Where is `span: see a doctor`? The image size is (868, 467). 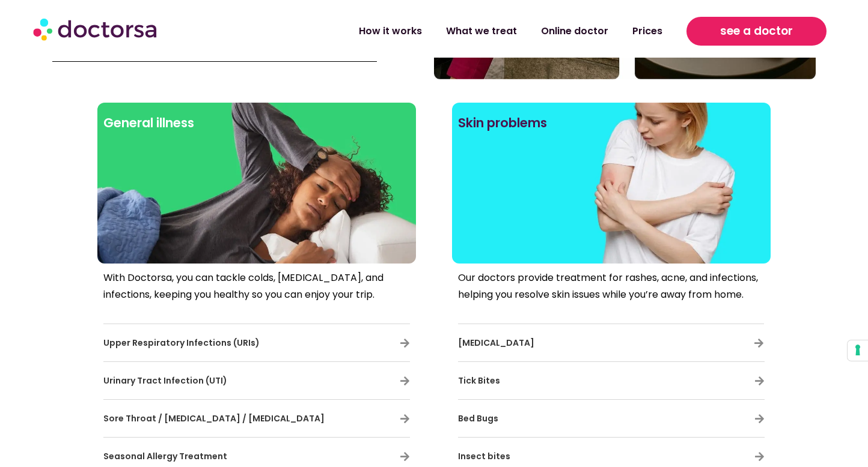
span: see a doctor is located at coordinates (756, 31).